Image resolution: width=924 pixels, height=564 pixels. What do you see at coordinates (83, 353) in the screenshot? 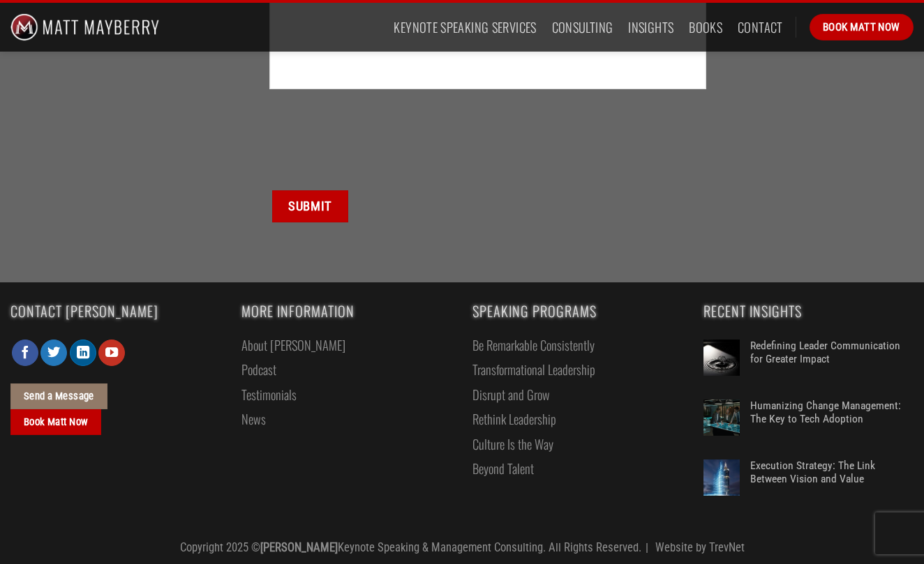
I see `a: Follow on LinkedIn` at bounding box center [83, 353].